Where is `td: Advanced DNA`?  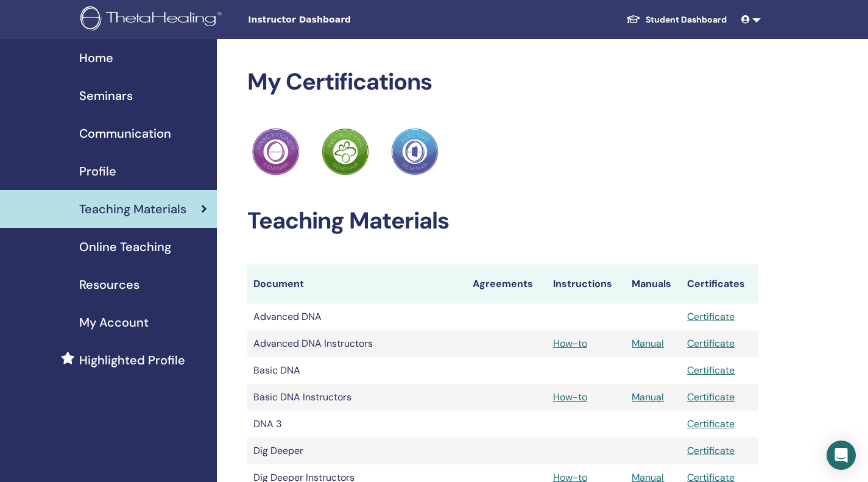
td: Advanced DNA is located at coordinates (357, 317).